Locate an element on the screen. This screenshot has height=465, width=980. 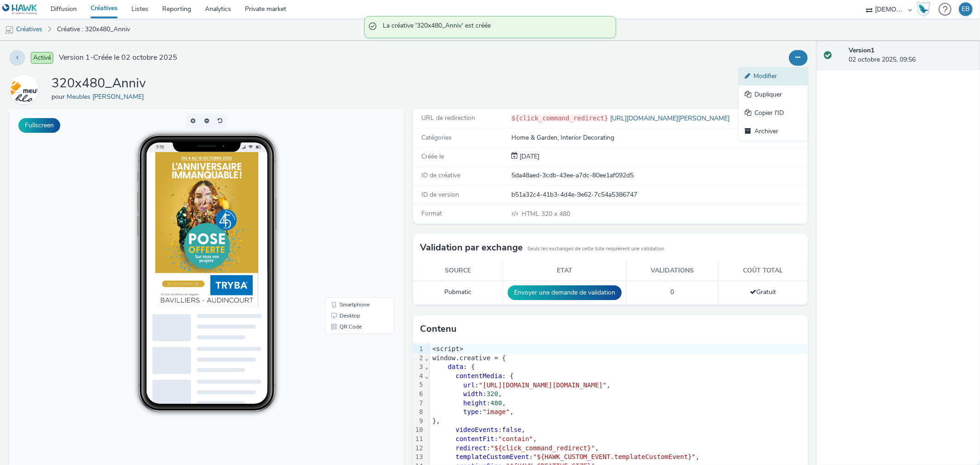
span: Gratuit is located at coordinates (763, 292).